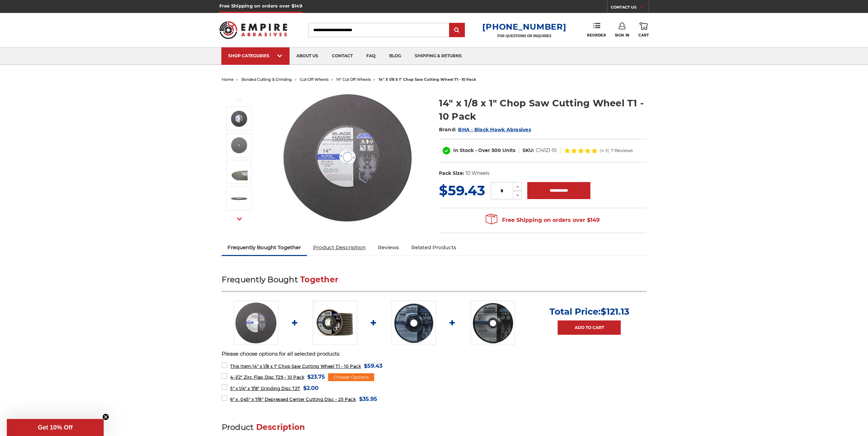 This screenshot has width=868, height=436. What do you see at coordinates (596, 35) in the screenshot?
I see `span: Reorder` at bounding box center [596, 35].